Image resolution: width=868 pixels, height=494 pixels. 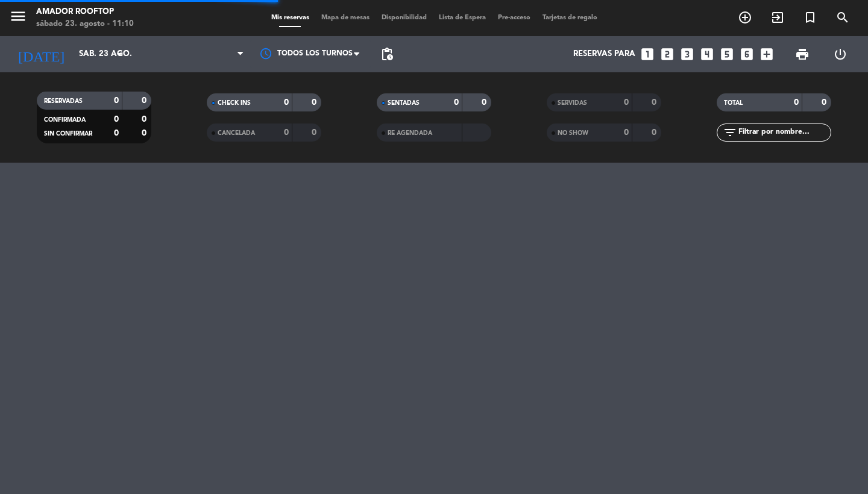 I want to click on span: CANCELADA, so click(x=236, y=133).